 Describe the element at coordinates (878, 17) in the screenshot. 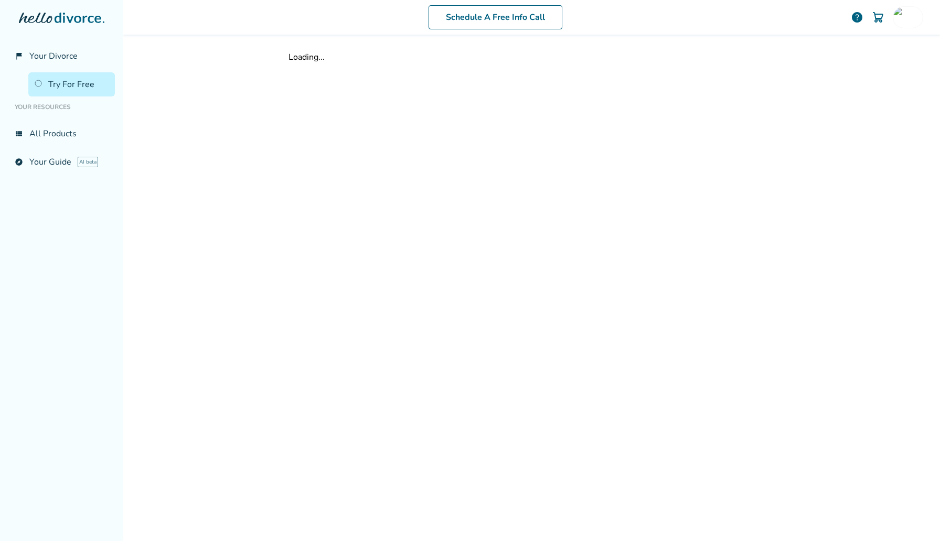

I see `img: Cart` at that location.